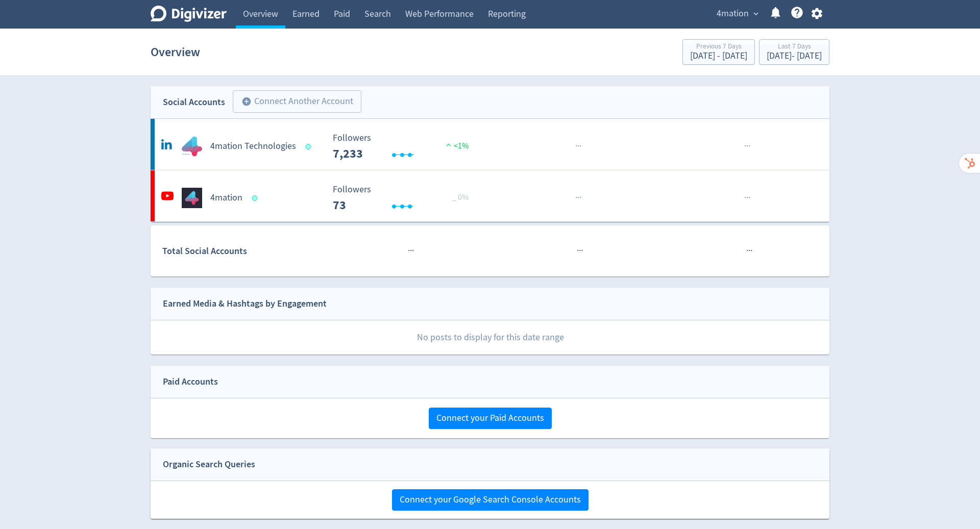 This screenshot has height=529, width=980. What do you see at coordinates (247, 102) in the screenshot?
I see `span: add_circle` at bounding box center [247, 102].